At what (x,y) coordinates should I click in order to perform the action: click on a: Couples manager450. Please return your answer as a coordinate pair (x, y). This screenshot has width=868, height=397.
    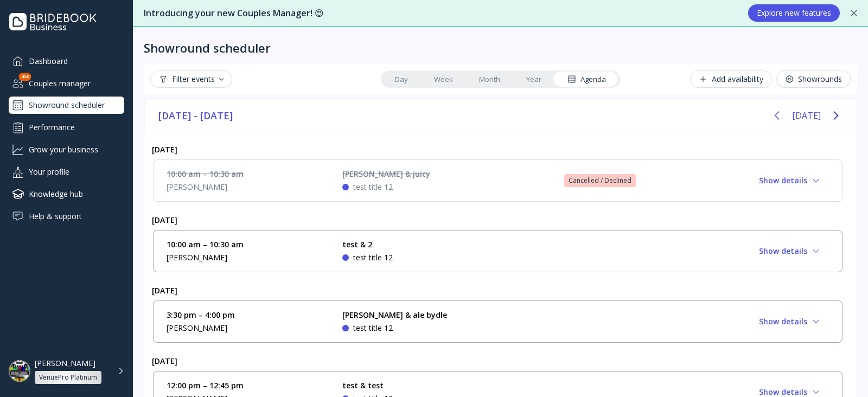
    Looking at the image, I should click on (67, 83).